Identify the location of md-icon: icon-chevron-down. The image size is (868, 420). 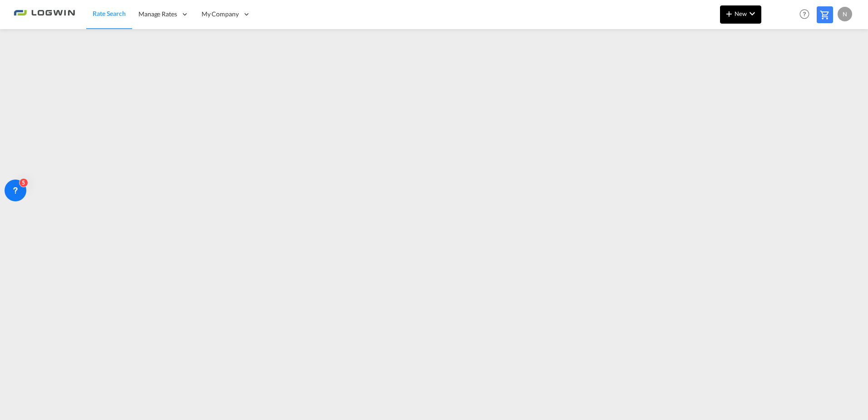
(752, 14).